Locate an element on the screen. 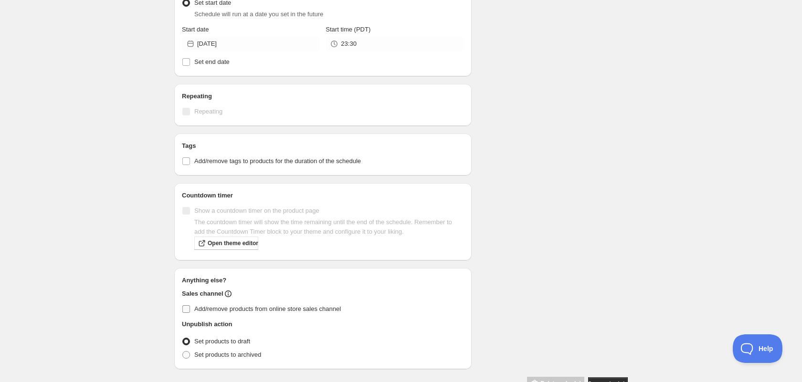  span: Start time (PDT) is located at coordinates (348, 29).